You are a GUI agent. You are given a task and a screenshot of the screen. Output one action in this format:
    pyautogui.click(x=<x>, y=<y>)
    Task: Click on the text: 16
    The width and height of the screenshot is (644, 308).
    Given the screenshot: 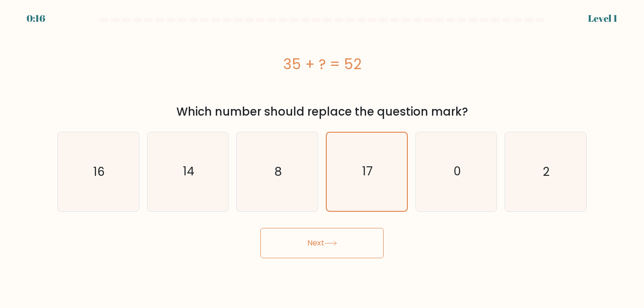 What is the action you would take?
    pyautogui.click(x=99, y=171)
    